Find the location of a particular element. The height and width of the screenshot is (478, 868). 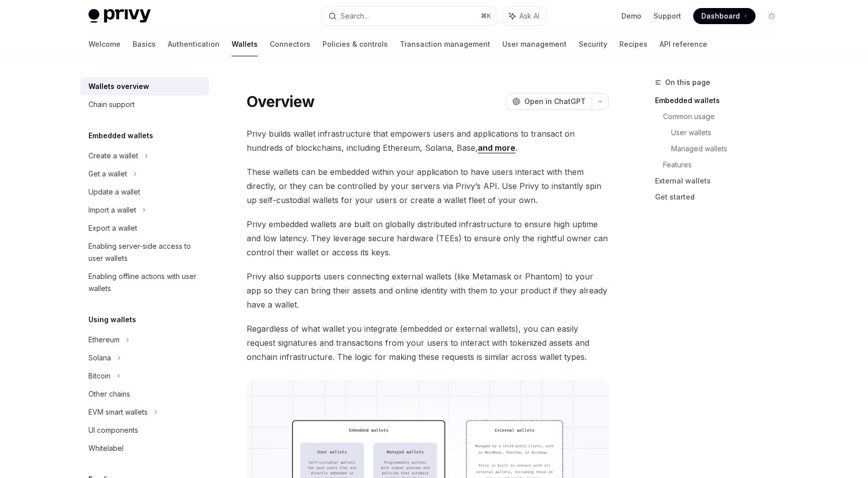

span: Regardless of what wallet you integrate (embedded or external wallets), you can easily request si... is located at coordinates (428, 343).